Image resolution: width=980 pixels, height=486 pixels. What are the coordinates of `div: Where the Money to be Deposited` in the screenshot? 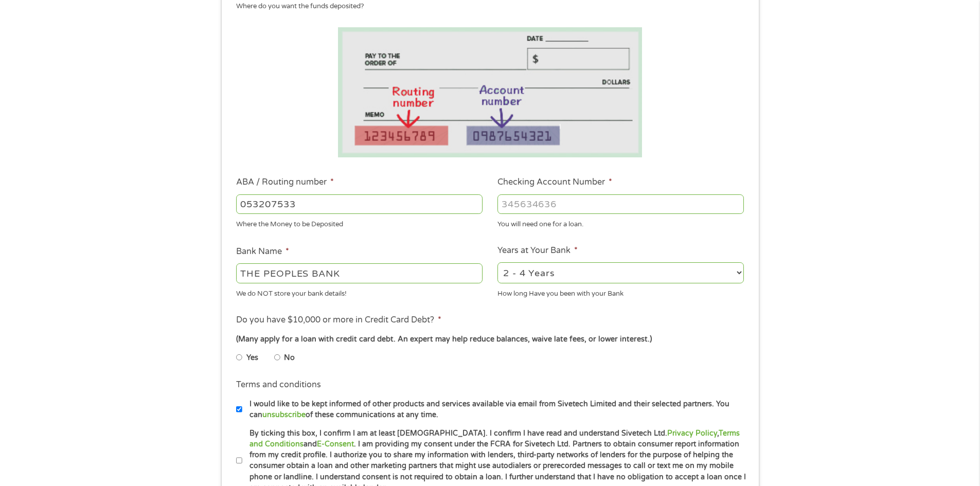 It's located at (359, 223).